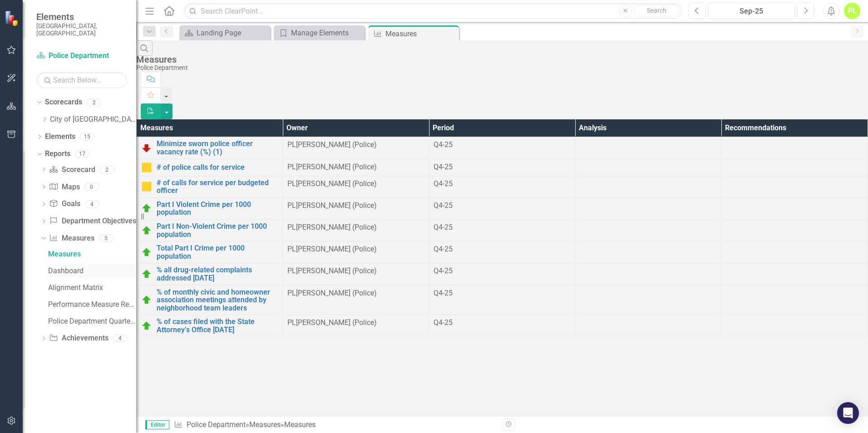  Describe the element at coordinates (64, 187) in the screenshot. I see `a: Maps` at that location.